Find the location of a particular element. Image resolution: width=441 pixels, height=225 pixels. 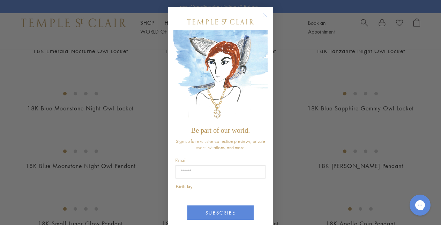

button: SUBSCRIBE is located at coordinates (220, 212).